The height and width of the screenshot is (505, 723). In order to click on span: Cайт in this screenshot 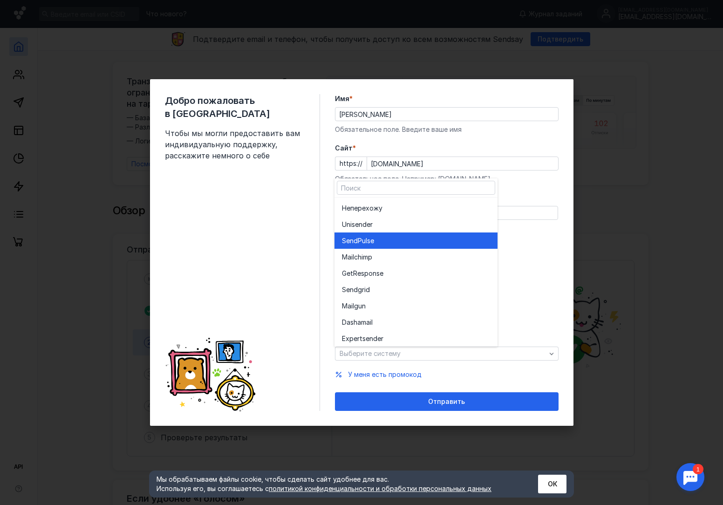, I will do `click(344, 148)`.